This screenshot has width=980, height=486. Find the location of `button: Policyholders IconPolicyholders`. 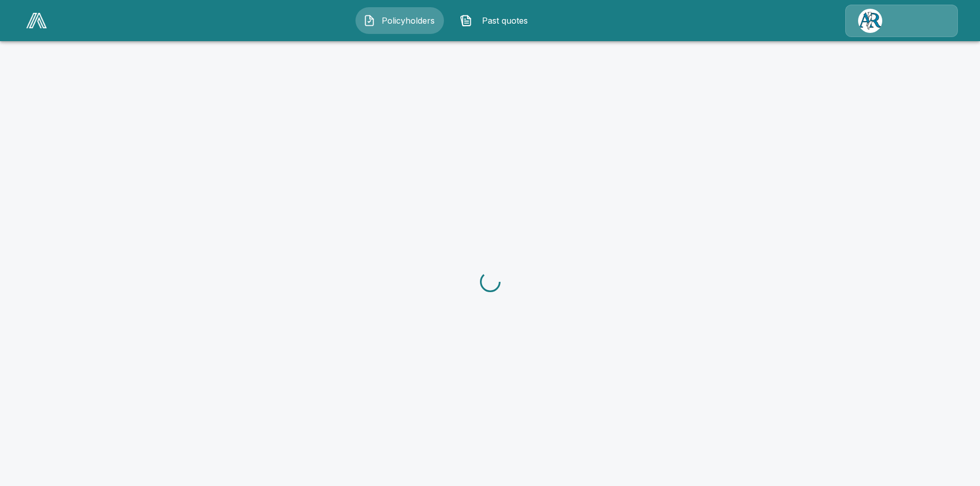

button: Policyholders IconPolicyholders is located at coordinates (399, 21).